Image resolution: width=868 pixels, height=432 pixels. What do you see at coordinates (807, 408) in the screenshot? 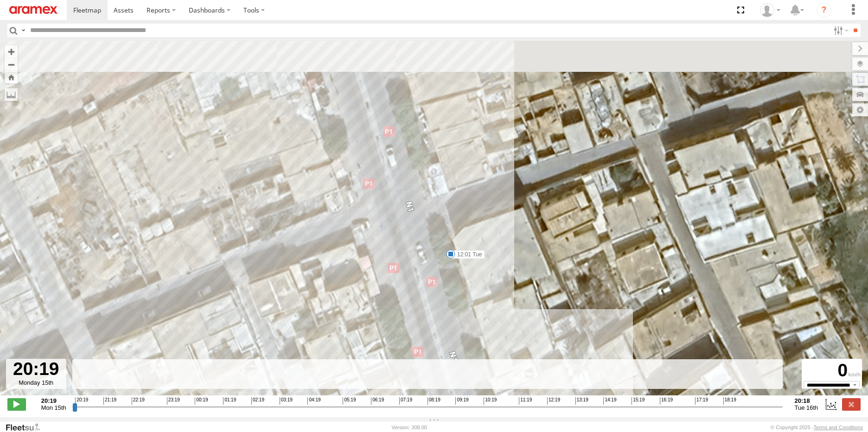
I see `span: Tue 16th Sep 2025` at bounding box center [807, 408].